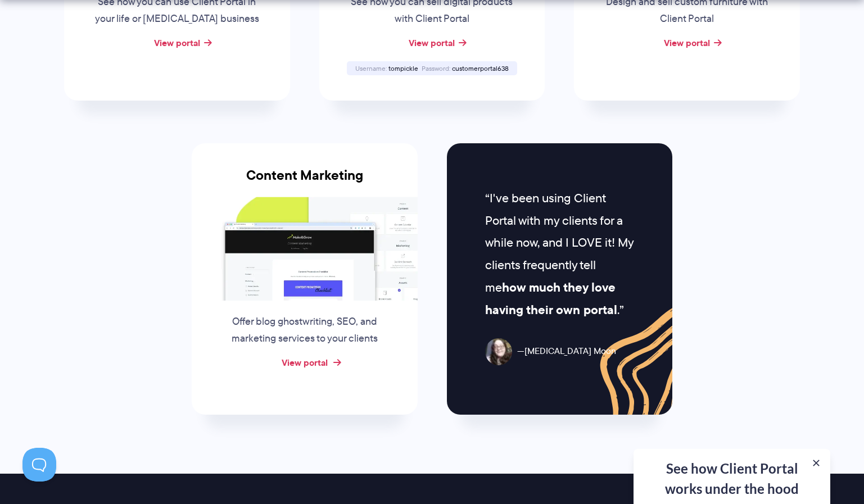 This screenshot has width=864, height=504. I want to click on p: Offer blog ghostwriting, SEO, and marketing services to your clients, so click(304, 331).